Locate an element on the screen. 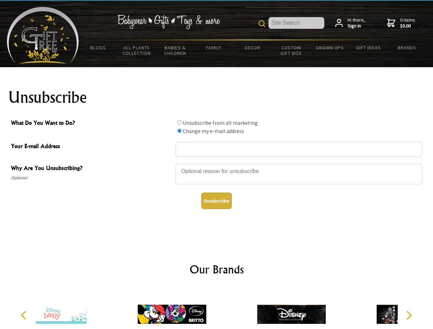 The image size is (433, 329). a: 0 items$0.00 is located at coordinates (401, 23).